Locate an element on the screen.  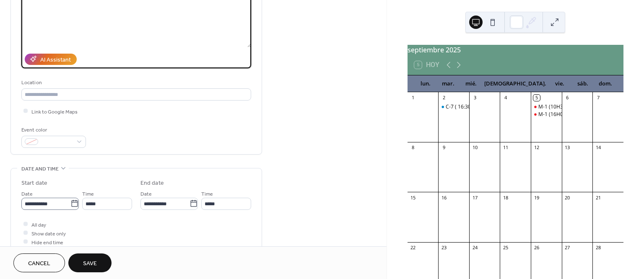
div: 27 is located at coordinates (567, 248).